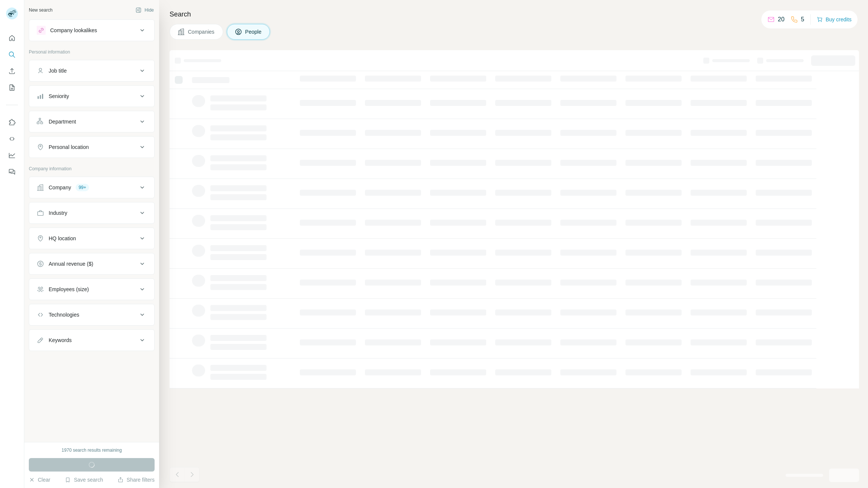  What do you see at coordinates (92, 71) in the screenshot?
I see `button: Job title` at bounding box center [92, 71].